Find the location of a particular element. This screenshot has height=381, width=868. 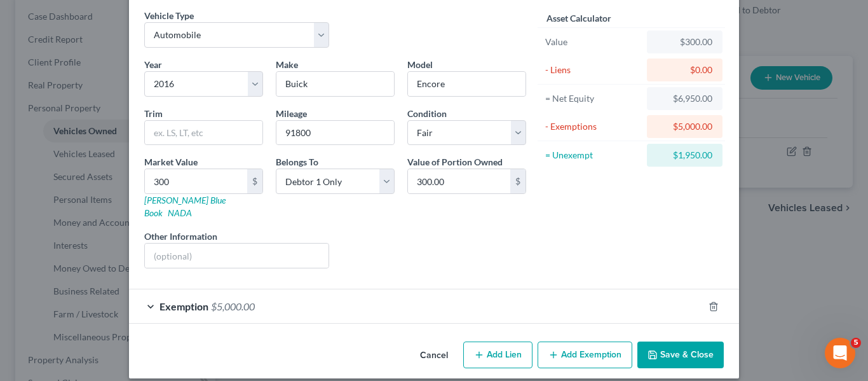

label: Asset Calculator is located at coordinates (578, 18).